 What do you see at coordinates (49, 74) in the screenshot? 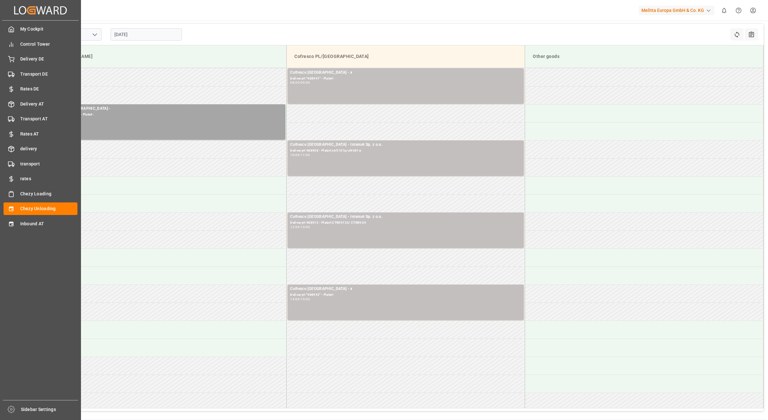
I see `span: Transport DE` at bounding box center [49, 74].